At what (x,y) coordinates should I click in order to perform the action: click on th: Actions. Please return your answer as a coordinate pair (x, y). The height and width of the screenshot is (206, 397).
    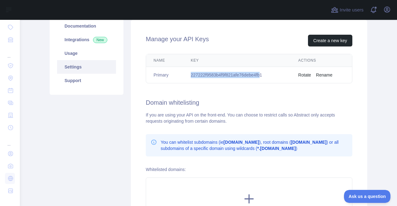
    Looking at the image, I should click on (321, 60).